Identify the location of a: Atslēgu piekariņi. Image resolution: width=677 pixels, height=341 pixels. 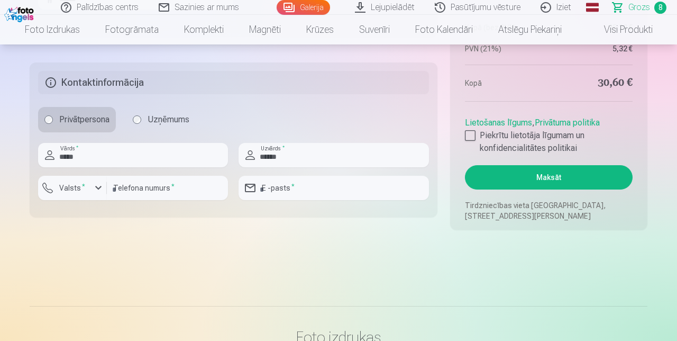
(530, 30).